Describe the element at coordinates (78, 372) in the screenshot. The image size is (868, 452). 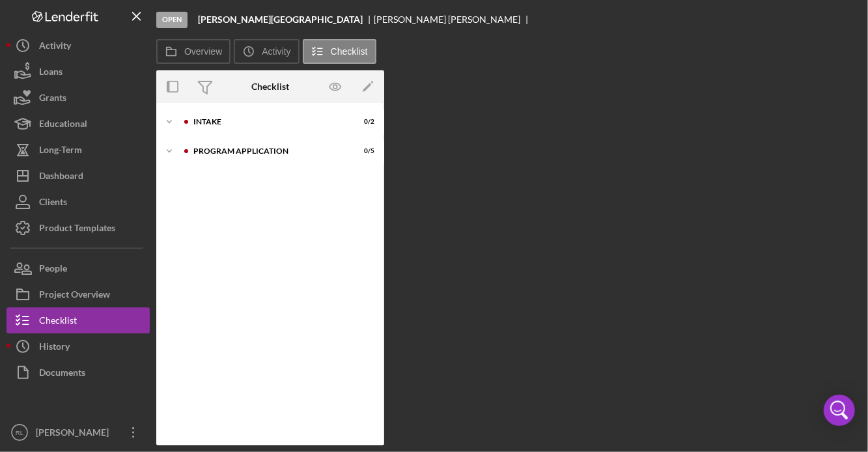
I see `a: Documents` at that location.